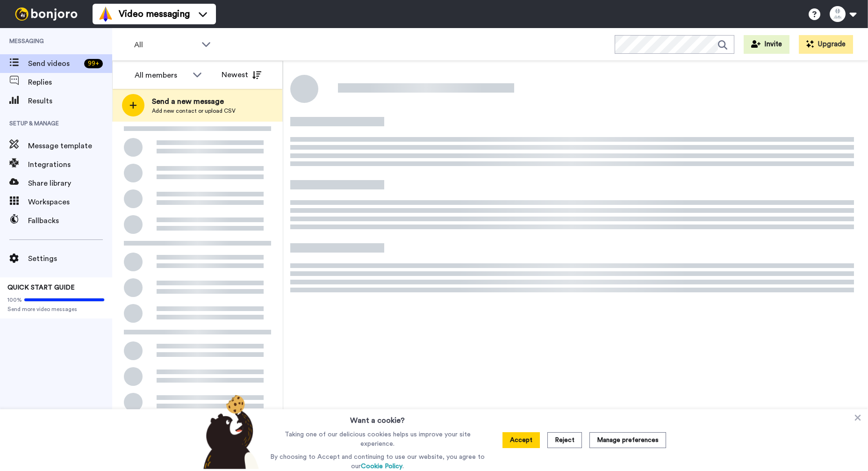  Describe the element at coordinates (628, 440) in the screenshot. I see `button: Manage preferences` at that location.